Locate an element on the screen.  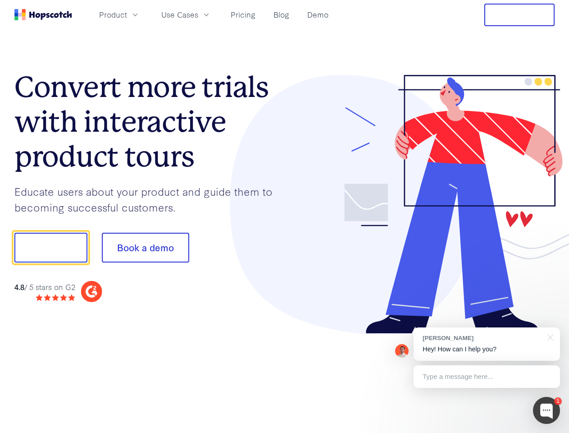
a: Book a demo is located at coordinates (146, 247).